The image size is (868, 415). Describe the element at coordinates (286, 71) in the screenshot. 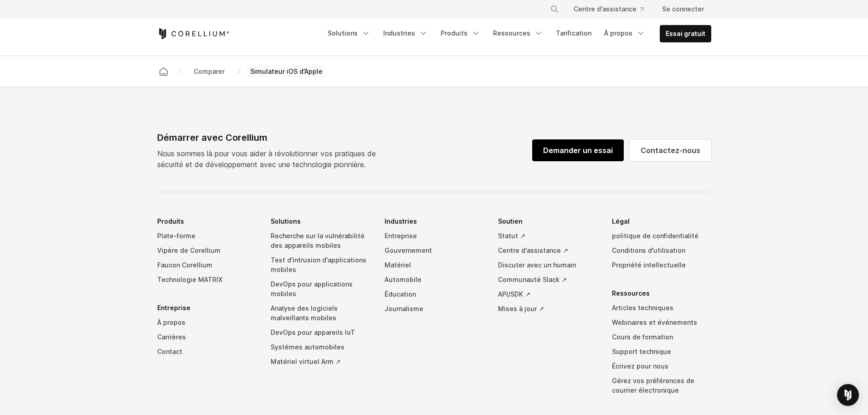

I see `font: Simulateur iOS d'Apple` at that location.